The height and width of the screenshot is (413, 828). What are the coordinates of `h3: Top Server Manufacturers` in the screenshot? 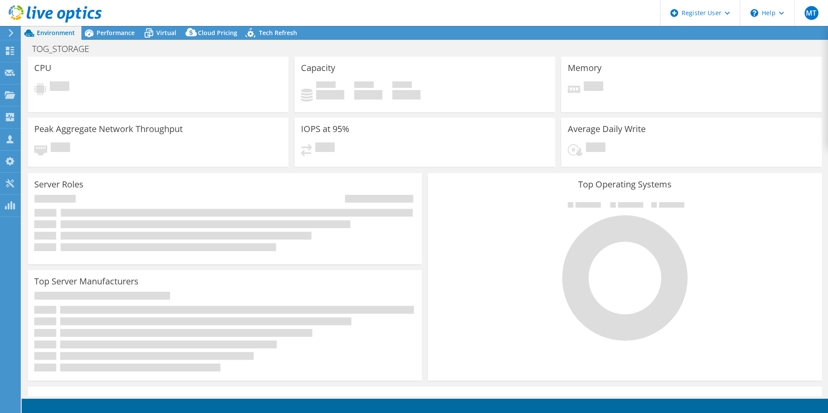 It's located at (86, 281).